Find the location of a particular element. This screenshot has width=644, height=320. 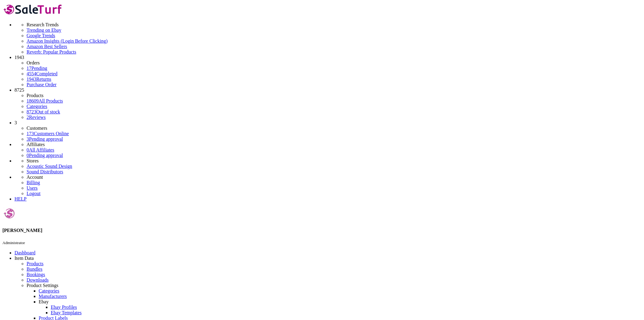

li: Orders is located at coordinates (334, 63).